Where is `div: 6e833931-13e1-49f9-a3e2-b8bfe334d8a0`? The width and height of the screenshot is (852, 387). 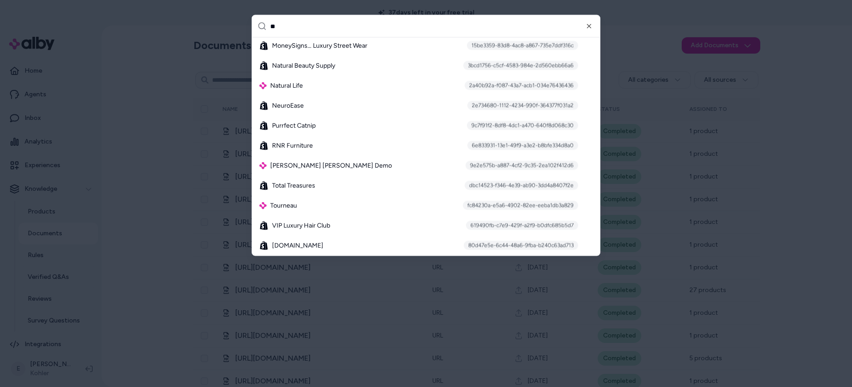
div: 6e833931-13e1-49f9-a3e2-b8bfe334d8a0 is located at coordinates (523, 146).